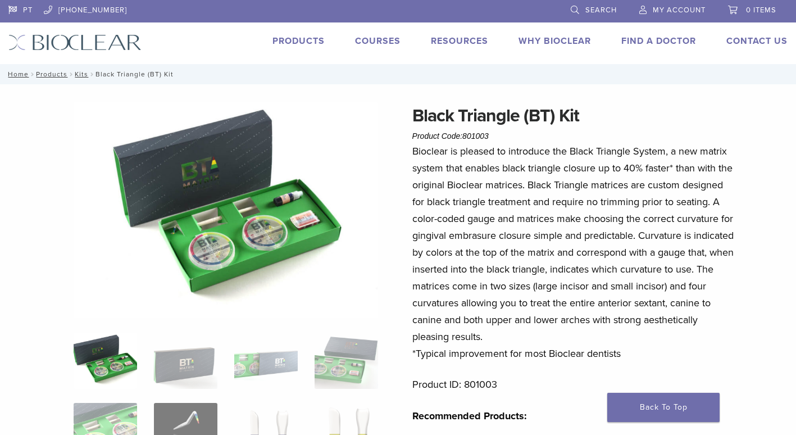  Describe the element at coordinates (761, 10) in the screenshot. I see `span: 0 items` at that location.